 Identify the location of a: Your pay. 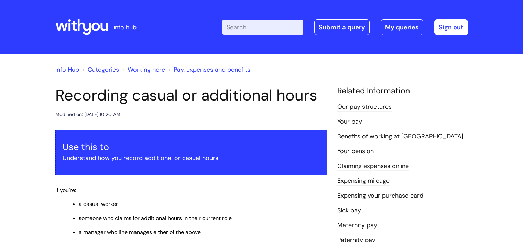
(350, 122).